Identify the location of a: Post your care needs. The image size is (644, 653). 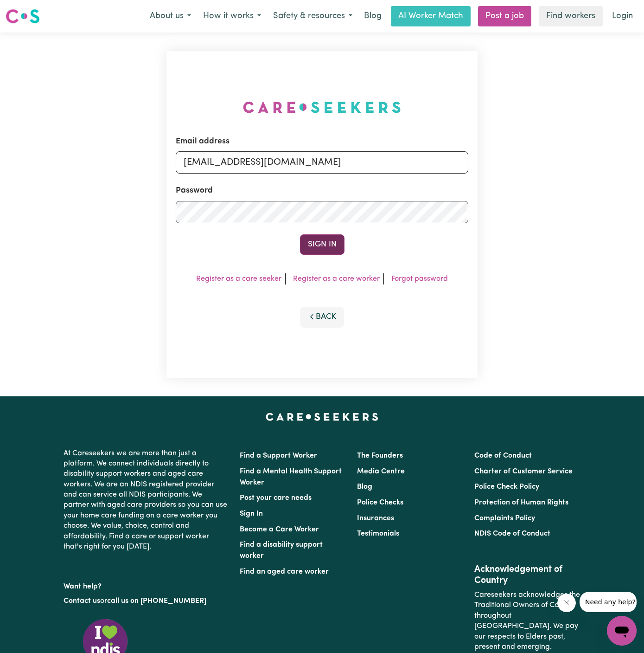
(276, 498).